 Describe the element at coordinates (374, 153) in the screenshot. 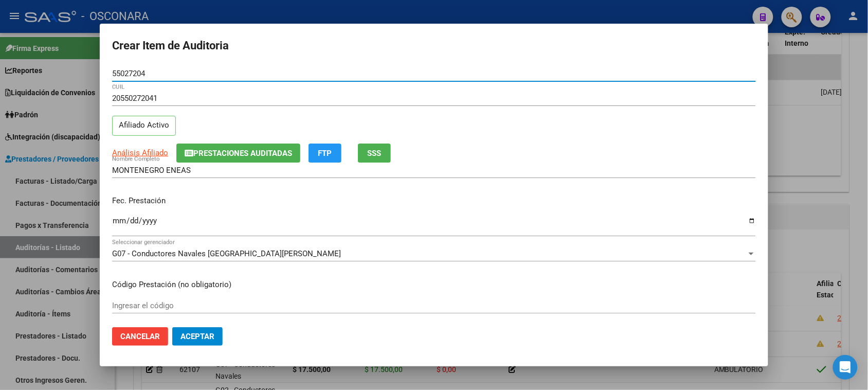

I see `button: SSS` at that location.